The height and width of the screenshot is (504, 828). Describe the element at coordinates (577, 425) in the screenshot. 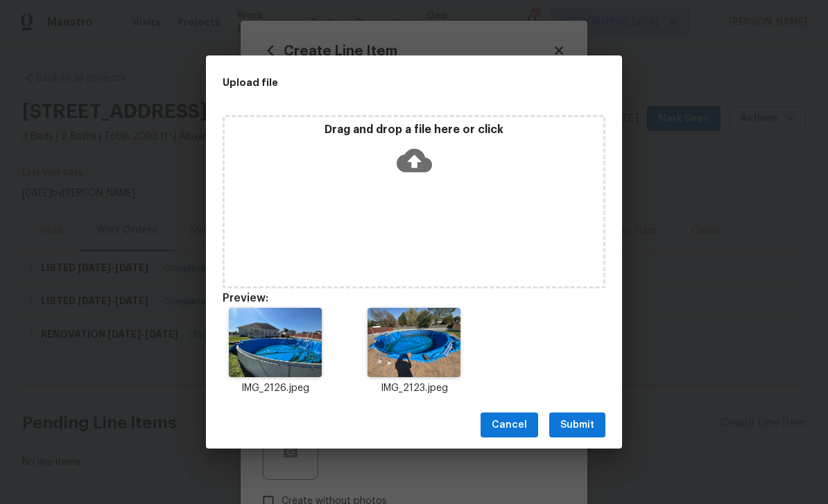

I see `span: Submit` at that location.